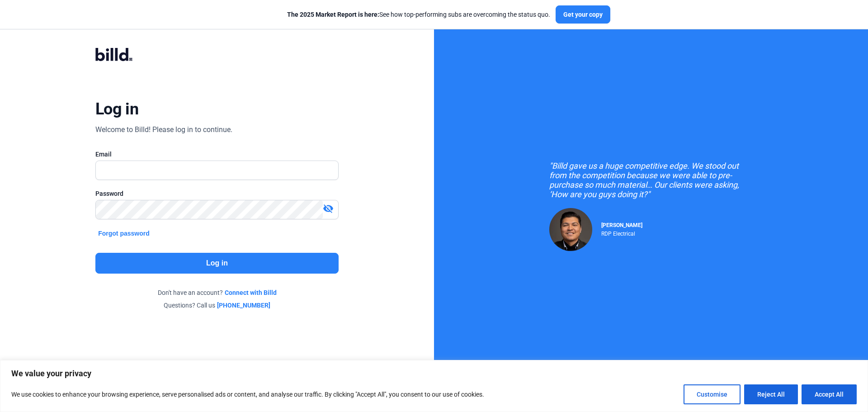  I want to click on button: Accept All, so click(830, 394).